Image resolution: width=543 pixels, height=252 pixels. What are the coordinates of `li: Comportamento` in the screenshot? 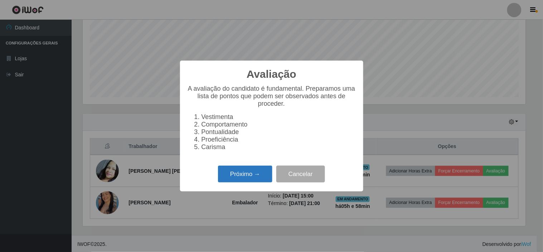 It's located at (279, 124).